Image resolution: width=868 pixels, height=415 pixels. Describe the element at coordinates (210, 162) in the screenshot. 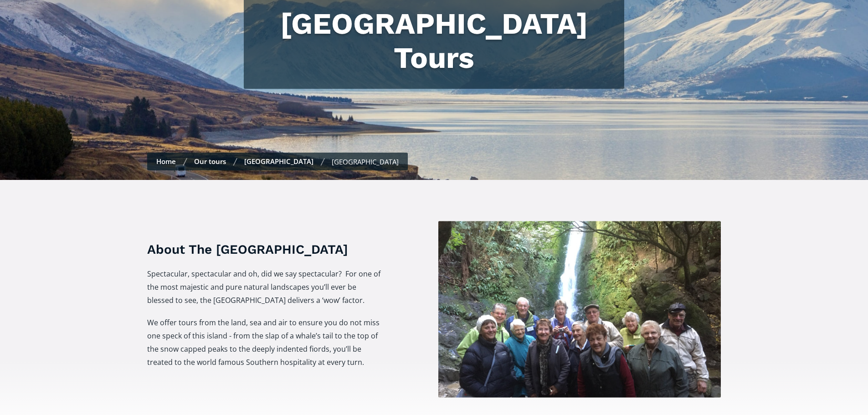

I see `a: Our tours` at that location.